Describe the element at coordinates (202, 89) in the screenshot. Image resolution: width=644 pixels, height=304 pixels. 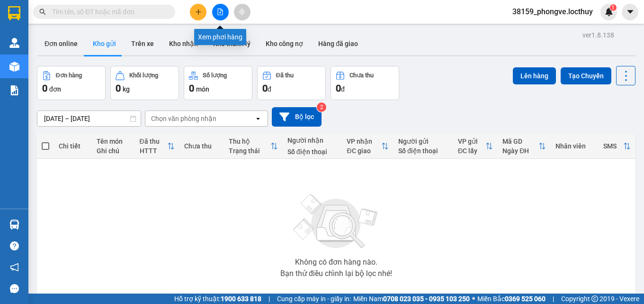
I see `span: món` at that location.